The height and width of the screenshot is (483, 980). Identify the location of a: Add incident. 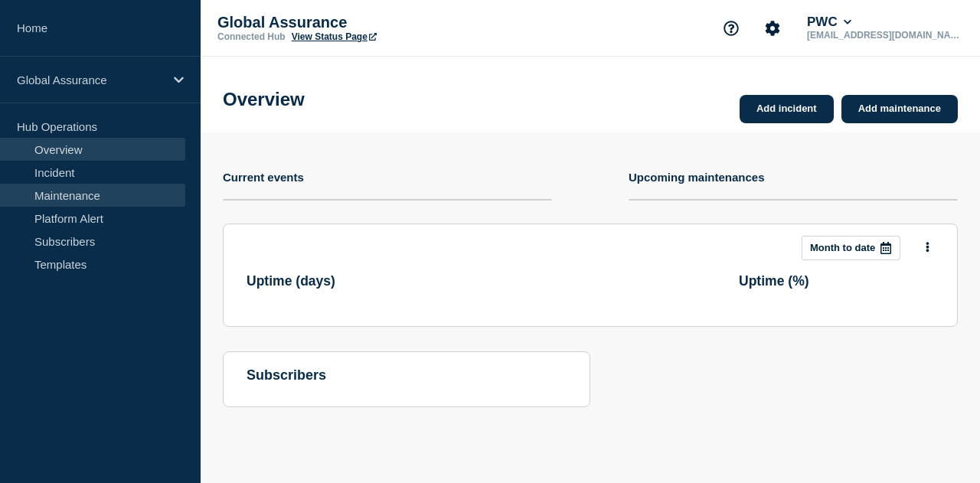
(786, 108).